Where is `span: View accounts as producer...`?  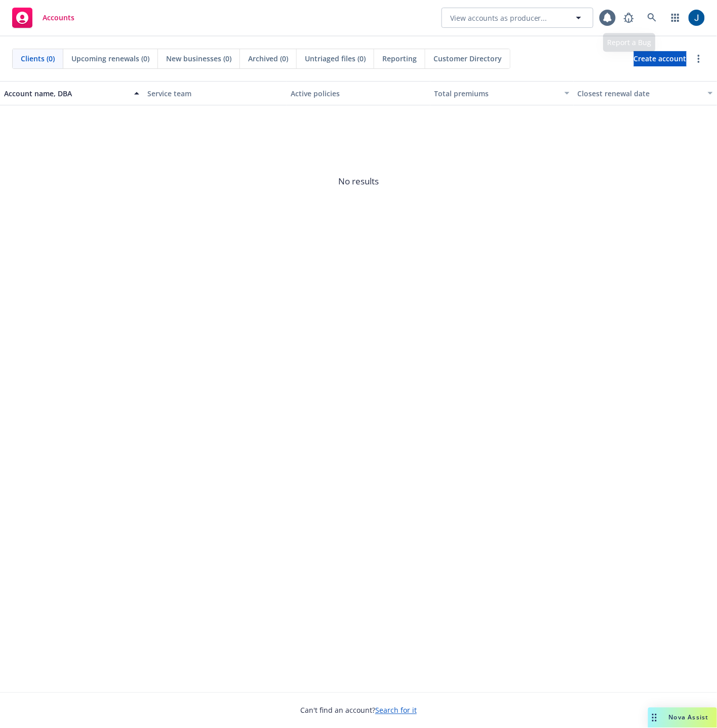
span: View accounts as producer... is located at coordinates (499, 18).